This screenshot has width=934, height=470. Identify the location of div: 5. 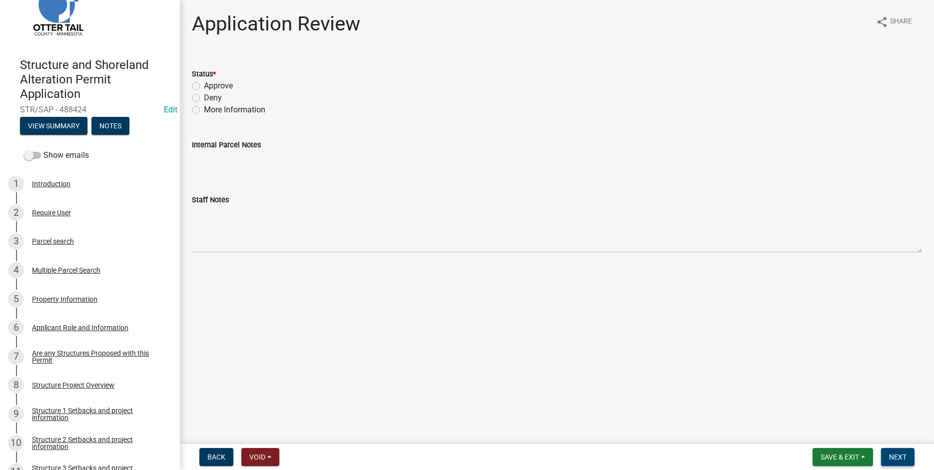
(16, 299).